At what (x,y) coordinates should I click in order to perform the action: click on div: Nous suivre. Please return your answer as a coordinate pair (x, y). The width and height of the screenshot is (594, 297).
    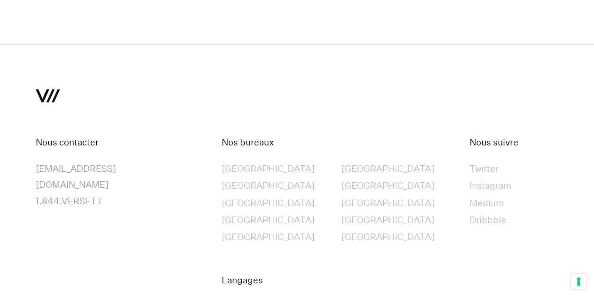
    Looking at the image, I should click on (514, 142).